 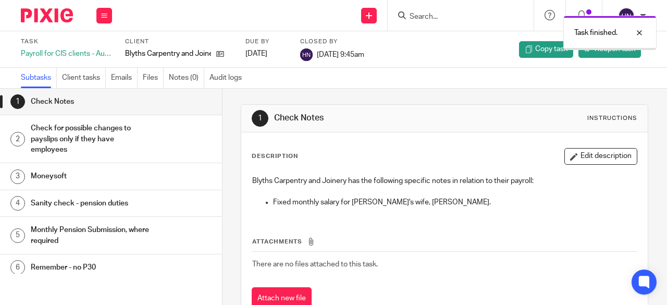 What do you see at coordinates (275, 156) in the screenshot?
I see `p: Description` at bounding box center [275, 156].